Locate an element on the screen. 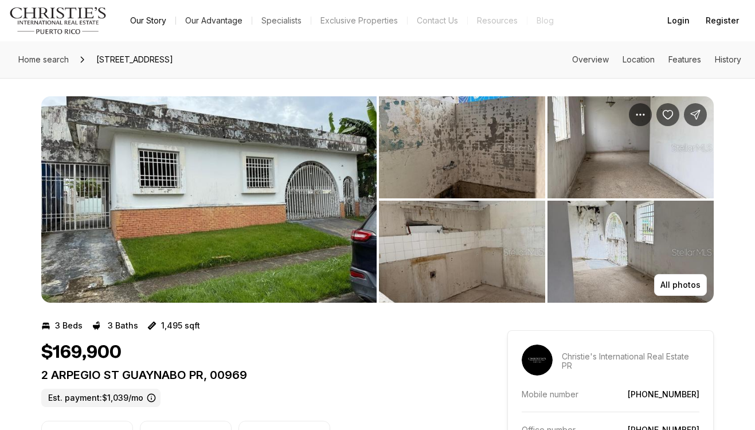 Image resolution: width=755 pixels, height=430 pixels. a: logo is located at coordinates (58, 21).